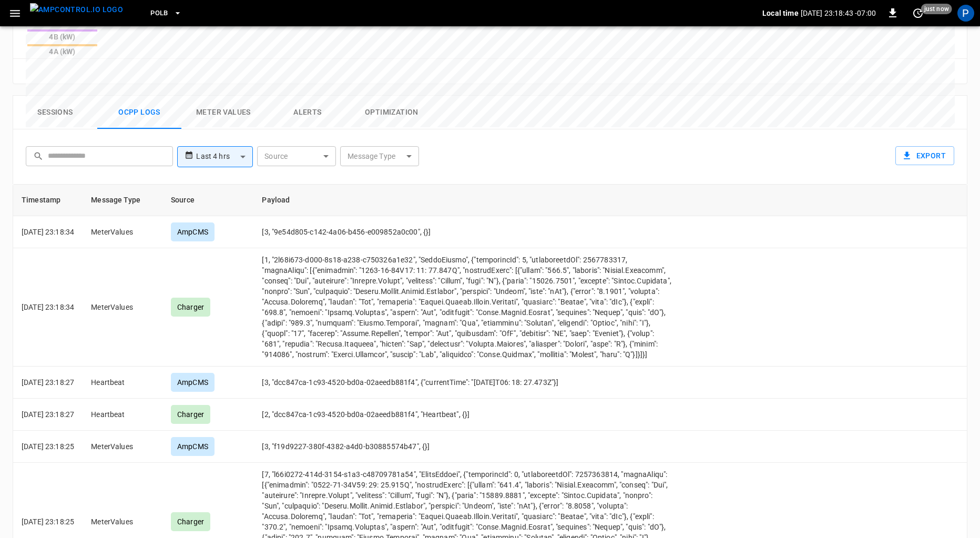 This screenshot has height=538, width=980. I want to click on th: Payload, so click(467, 200).